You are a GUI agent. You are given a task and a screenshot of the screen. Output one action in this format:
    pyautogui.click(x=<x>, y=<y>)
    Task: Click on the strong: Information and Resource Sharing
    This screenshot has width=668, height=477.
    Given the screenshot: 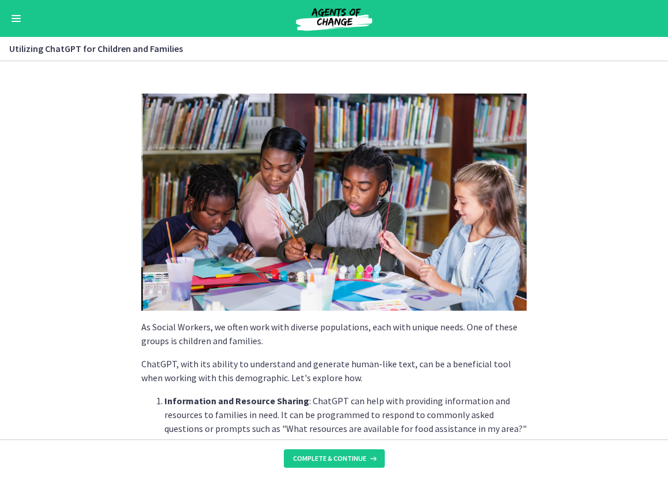 What is the action you would take?
    pyautogui.click(x=237, y=400)
    